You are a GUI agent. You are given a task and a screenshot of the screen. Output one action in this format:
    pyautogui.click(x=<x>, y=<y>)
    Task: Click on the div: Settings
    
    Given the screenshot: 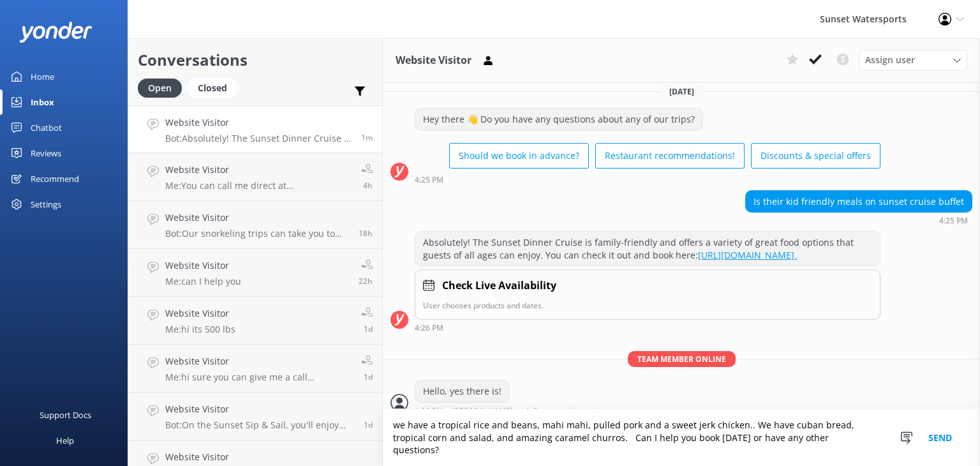 What is the action you would take?
    pyautogui.click(x=46, y=204)
    